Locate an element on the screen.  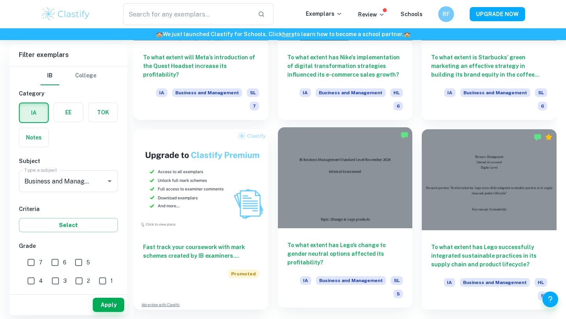
button: RF is located at coordinates (446, 14).